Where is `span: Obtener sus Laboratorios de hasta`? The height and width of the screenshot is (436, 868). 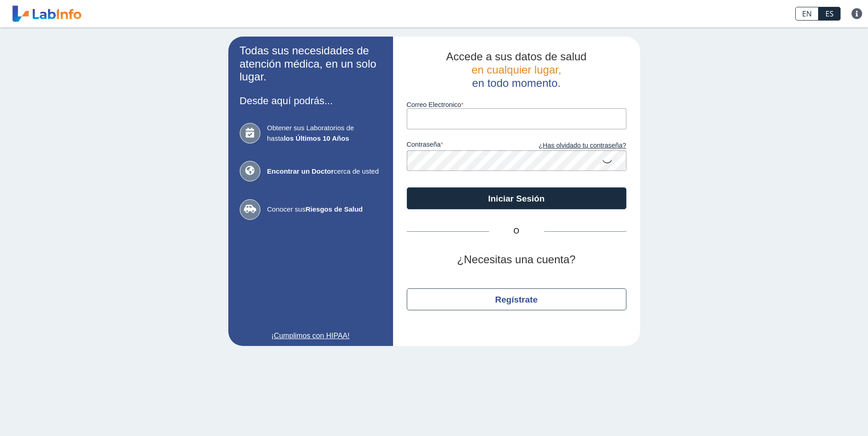
span: Obtener sus Laboratorios de hasta is located at coordinates (325, 133).